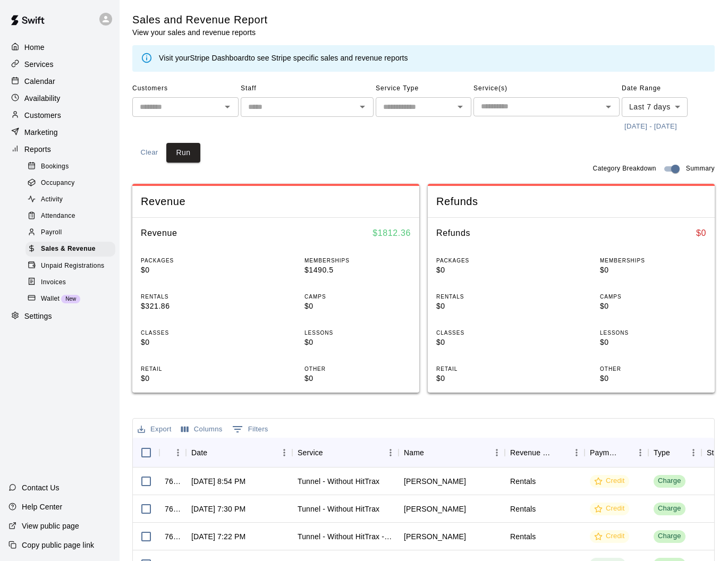 This screenshot has width=728, height=561. I want to click on div: 765739, so click(172, 481).